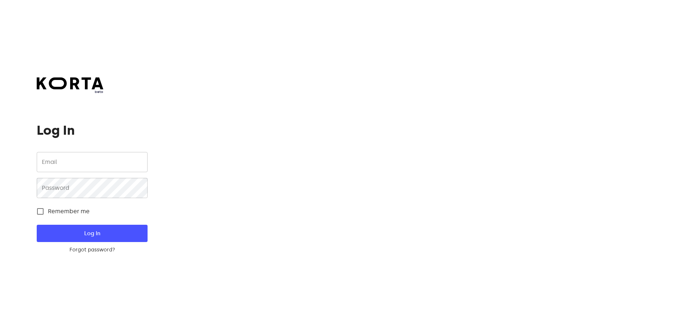 The height and width of the screenshot is (331, 691). Describe the element at coordinates (92, 250) in the screenshot. I see `a: Forgot password?` at that location.